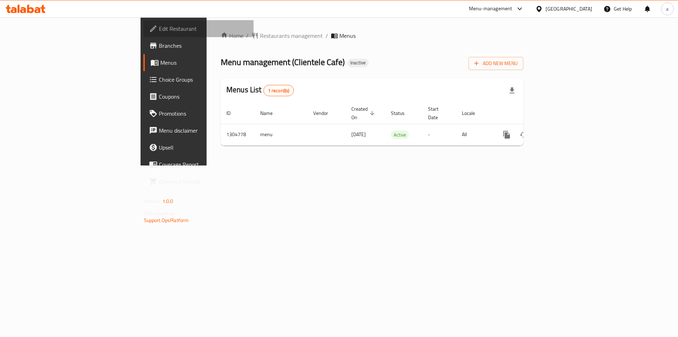 The height and width of the screenshot is (337, 678). I want to click on span: Promotions, so click(204, 113).